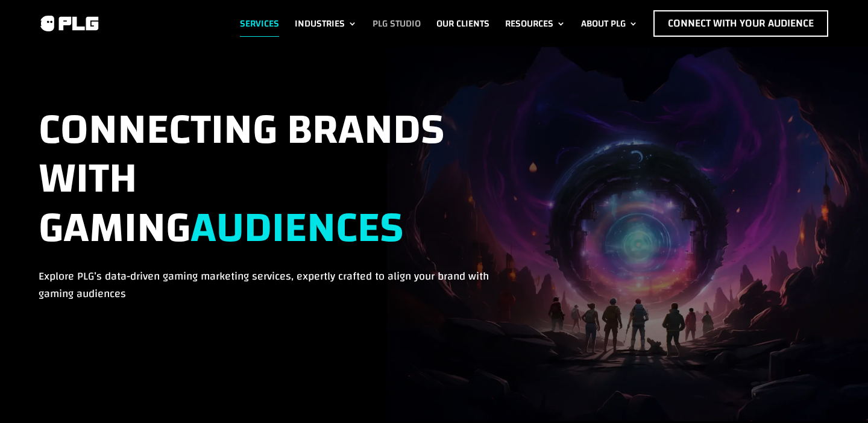  What do you see at coordinates (267, 186) in the screenshot?
I see `h1: CONNECTING BRANDS WITH GAMING` at bounding box center [267, 186].